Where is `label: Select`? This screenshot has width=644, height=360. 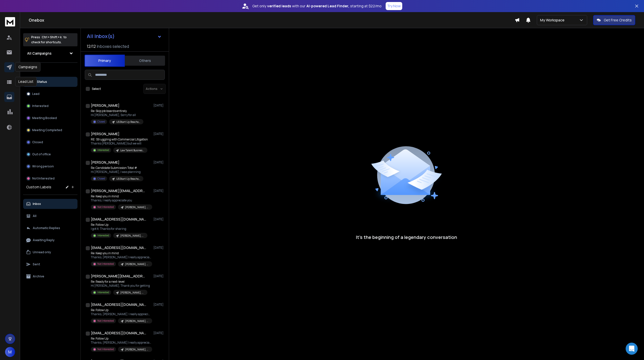 label: Select is located at coordinates (96, 89).